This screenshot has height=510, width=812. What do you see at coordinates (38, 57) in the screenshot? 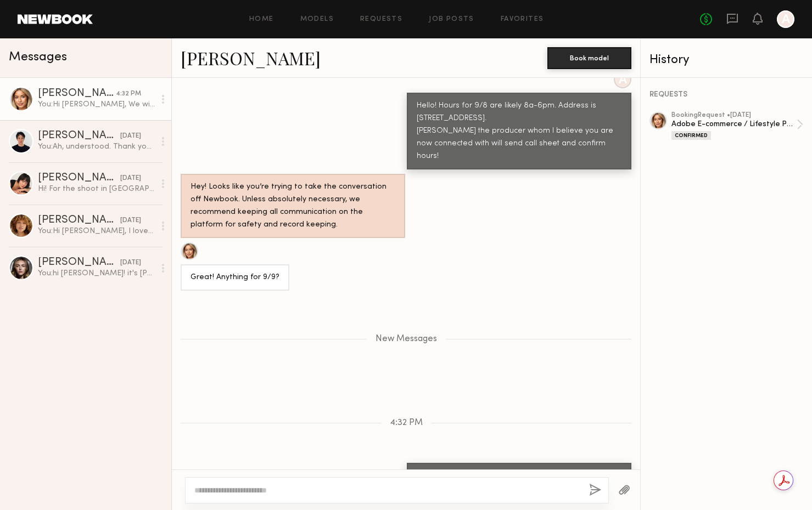
I see `span: Messages` at bounding box center [38, 57].